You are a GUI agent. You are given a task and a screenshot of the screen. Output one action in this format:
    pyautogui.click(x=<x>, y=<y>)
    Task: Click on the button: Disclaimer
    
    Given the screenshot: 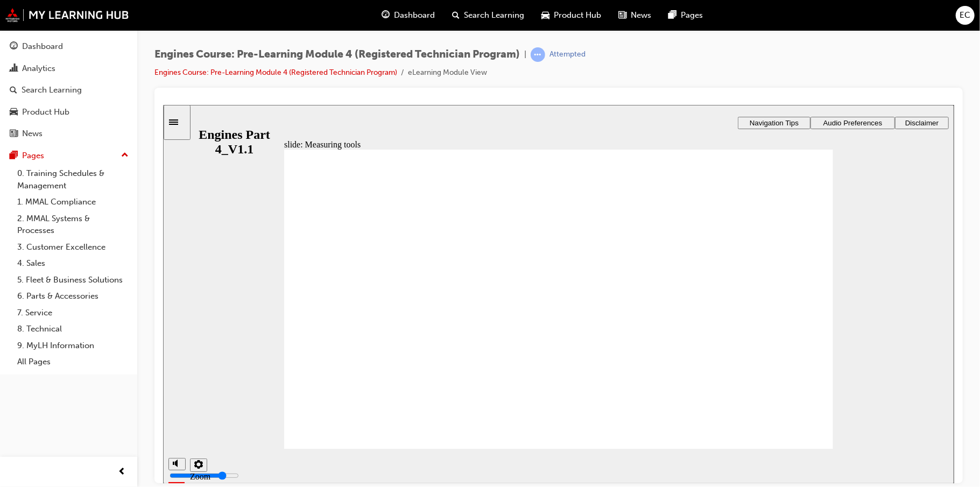 What is the action you would take?
    pyautogui.click(x=759, y=18)
    